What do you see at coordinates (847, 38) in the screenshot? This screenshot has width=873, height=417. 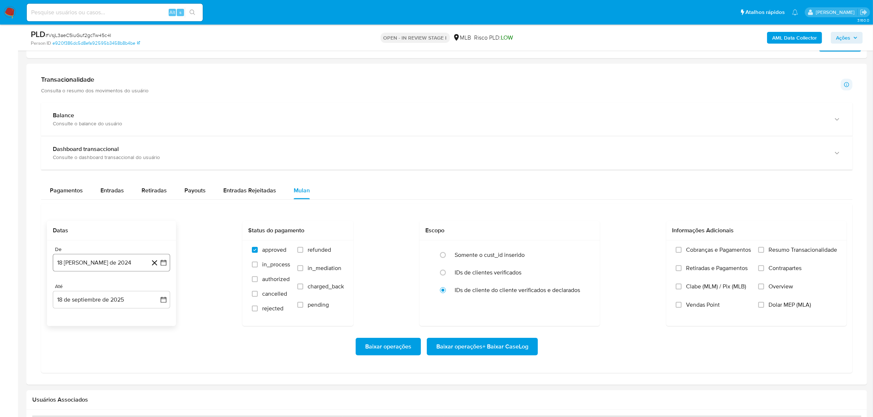 I see `button: Ações` at bounding box center [847, 38].